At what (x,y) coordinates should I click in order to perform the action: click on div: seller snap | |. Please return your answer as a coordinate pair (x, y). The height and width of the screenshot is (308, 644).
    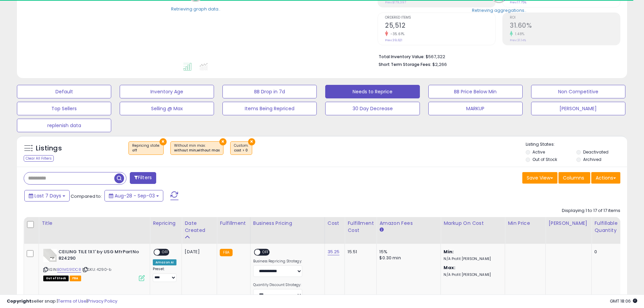
    Looking at the image, I should click on (62, 301).